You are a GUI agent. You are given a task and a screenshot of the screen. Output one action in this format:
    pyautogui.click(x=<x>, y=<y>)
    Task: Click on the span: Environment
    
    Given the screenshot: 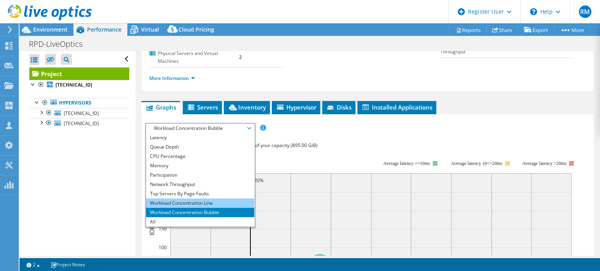 What is the action you would take?
    pyautogui.click(x=50, y=29)
    